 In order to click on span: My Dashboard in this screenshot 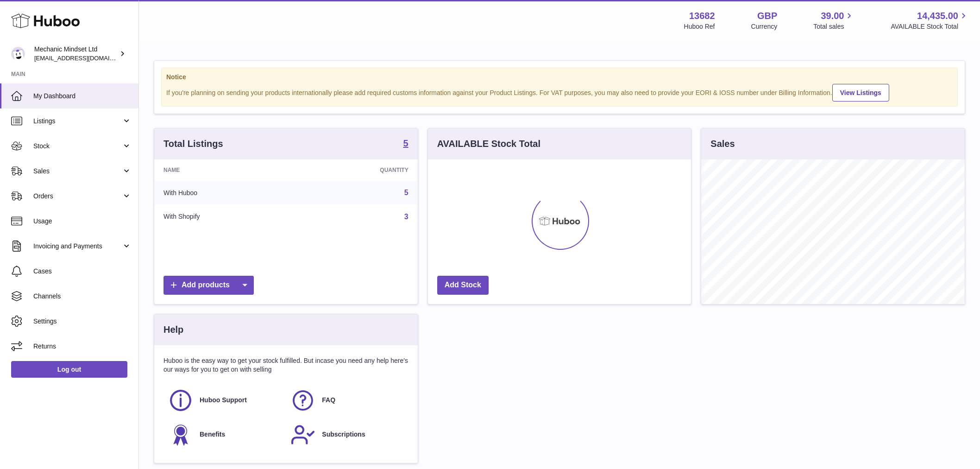, I will do `click(82, 96)`.